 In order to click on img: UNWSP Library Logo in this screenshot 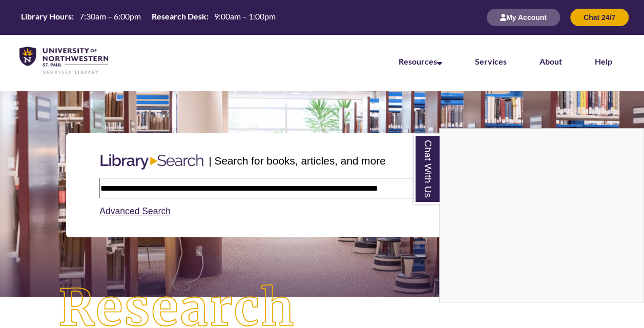, I will do `click(64, 60)`.